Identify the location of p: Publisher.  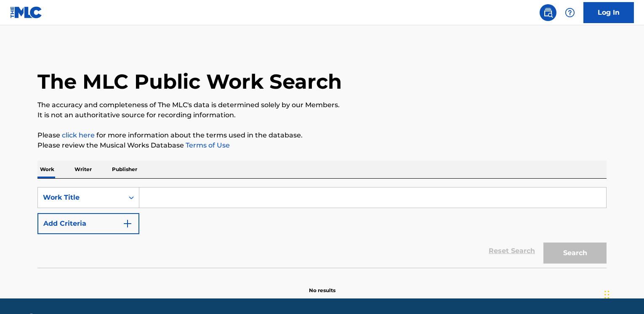
(124, 169).